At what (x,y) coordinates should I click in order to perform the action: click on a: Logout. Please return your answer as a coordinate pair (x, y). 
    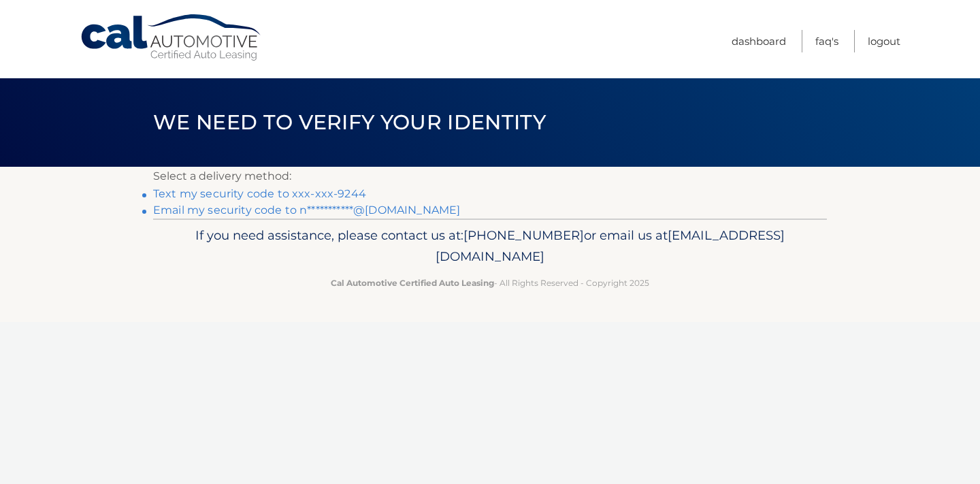
    Looking at the image, I should click on (884, 41).